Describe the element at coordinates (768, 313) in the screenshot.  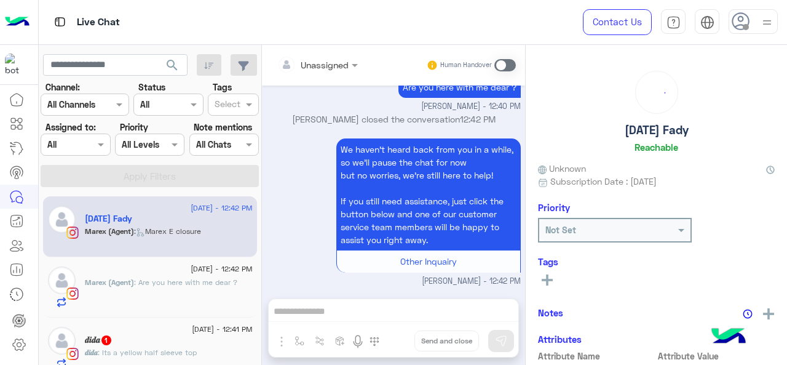
I see `img: add` at that location.